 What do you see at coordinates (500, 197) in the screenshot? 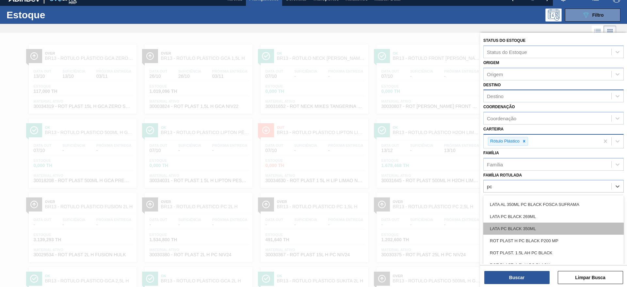
I see `label: Material ativo` at bounding box center [500, 197].